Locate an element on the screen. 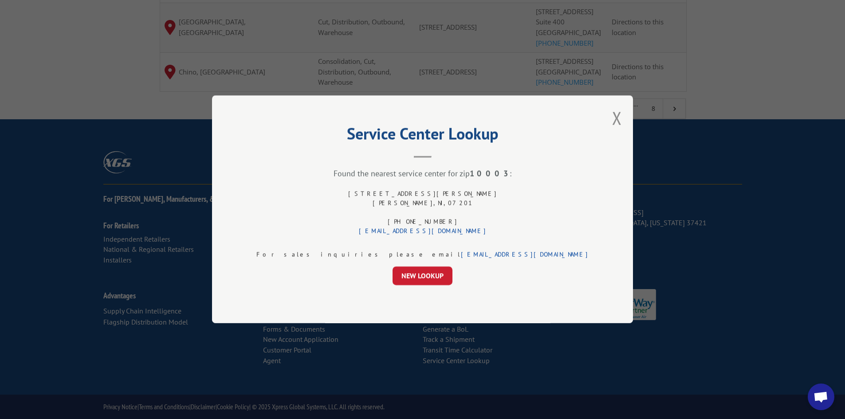 The height and width of the screenshot is (419, 845). div: For sales inquiries please email is located at coordinates (422, 255).